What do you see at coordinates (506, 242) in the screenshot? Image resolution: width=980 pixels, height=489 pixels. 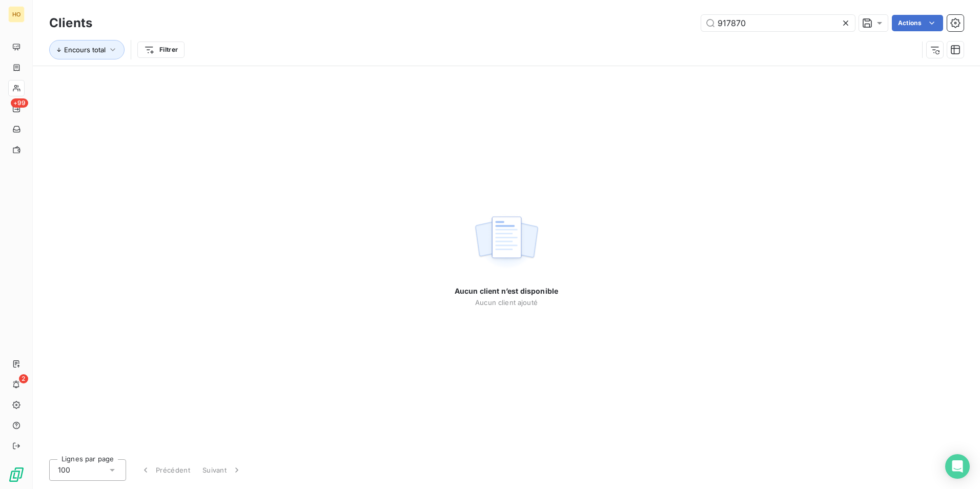 I see `img: empty state` at bounding box center [506, 242].